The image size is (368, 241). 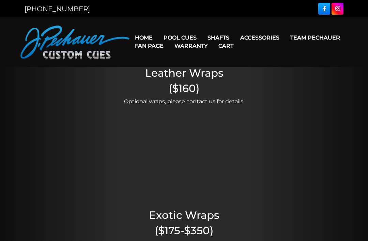 I want to click on a: Warranty, so click(x=191, y=46).